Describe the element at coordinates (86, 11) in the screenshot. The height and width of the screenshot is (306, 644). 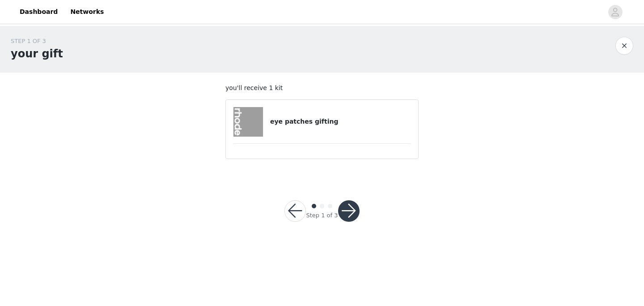
I see `a: Networks` at that location.